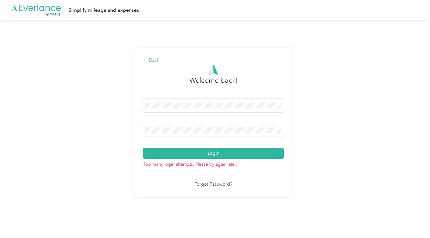 The width and height of the screenshot is (430, 238). I want to click on div: Simplify mileage and expenses, so click(104, 10).